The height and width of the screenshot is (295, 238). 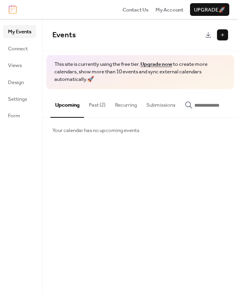 What do you see at coordinates (140, 72) in the screenshot?
I see `span: This site is currently using the free tier. to create more calendars, show more than 10 events an...` at bounding box center [140, 72].